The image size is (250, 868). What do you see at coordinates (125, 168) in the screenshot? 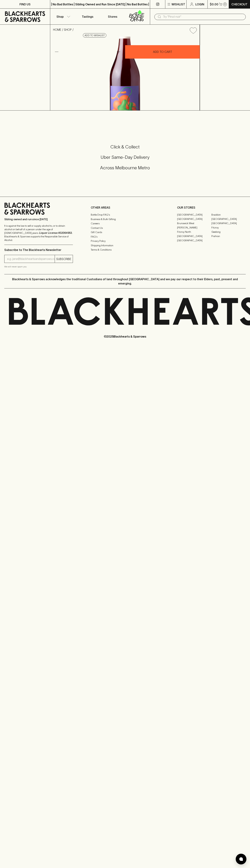
I see `h5: Across Melbourne Metro` at bounding box center [125, 168].